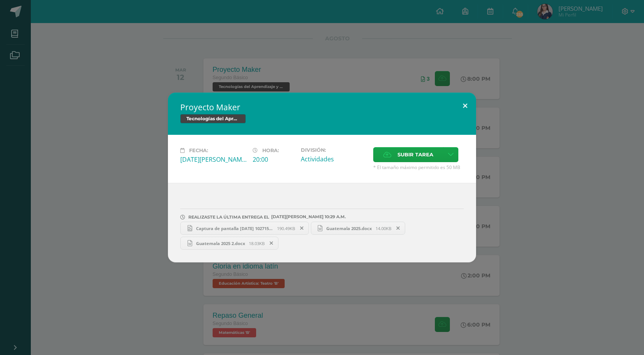 This screenshot has width=644, height=355. I want to click on span: Guatemala 2025 2.docx, so click(220, 243).